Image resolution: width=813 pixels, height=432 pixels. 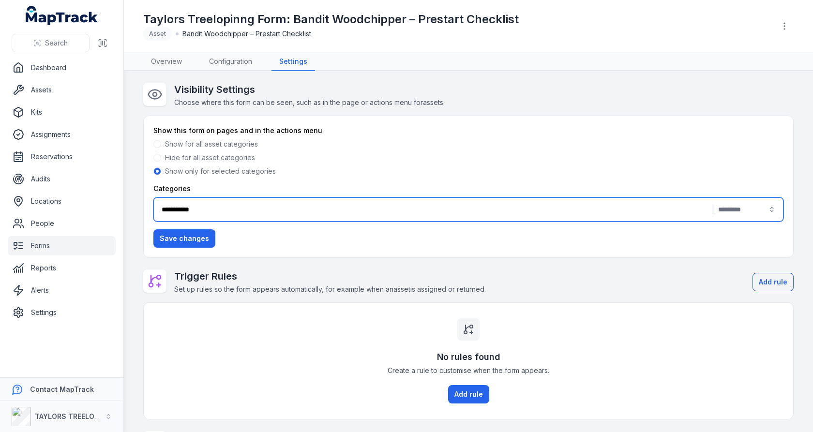 What do you see at coordinates (61, 112) in the screenshot?
I see `a: Kits` at bounding box center [61, 112].